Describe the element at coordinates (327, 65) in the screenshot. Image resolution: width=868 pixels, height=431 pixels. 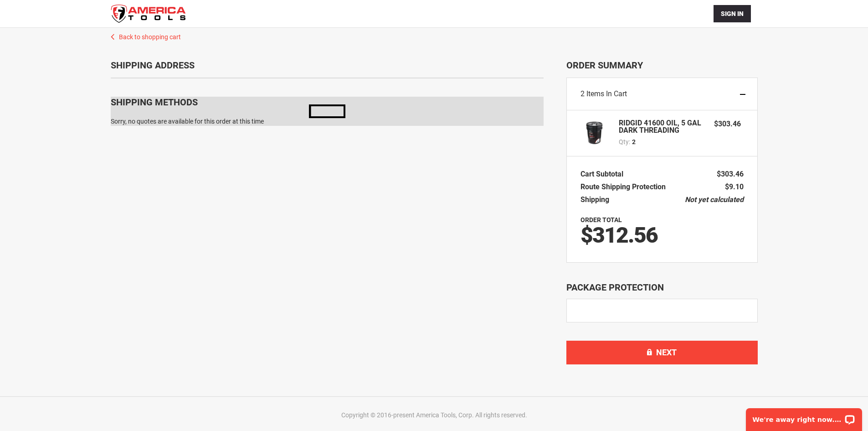
I see `div: Shipping Address` at that location.